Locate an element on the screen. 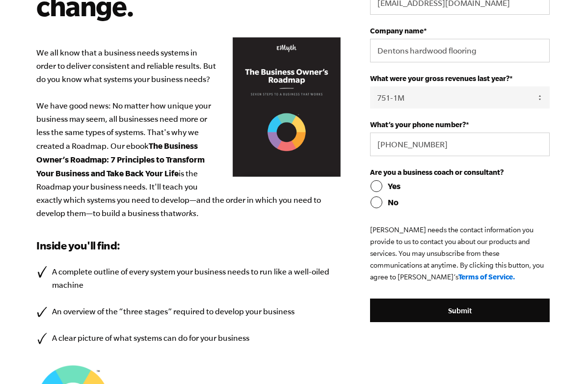  a: Terms of Service. is located at coordinates (487, 276).